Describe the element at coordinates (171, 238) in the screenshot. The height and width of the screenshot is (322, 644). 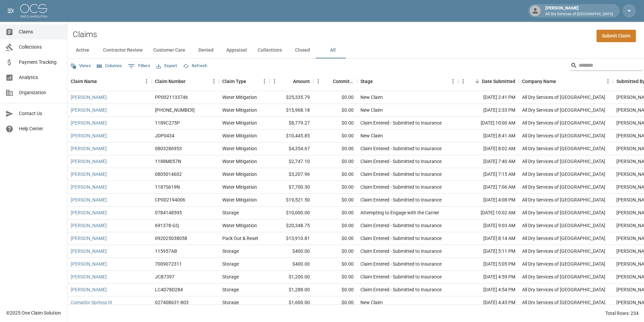
I see `div: 092025038058` at that location.